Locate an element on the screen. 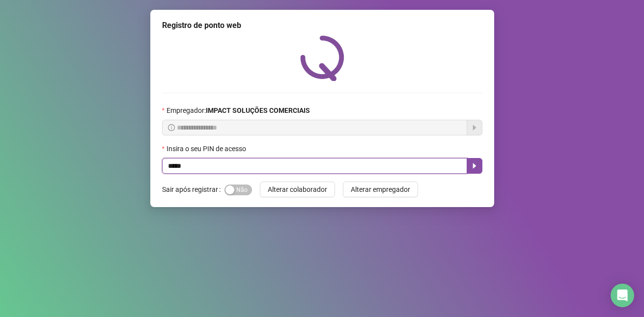  label: Insira o seu PIN de acesso is located at coordinates (207, 149).